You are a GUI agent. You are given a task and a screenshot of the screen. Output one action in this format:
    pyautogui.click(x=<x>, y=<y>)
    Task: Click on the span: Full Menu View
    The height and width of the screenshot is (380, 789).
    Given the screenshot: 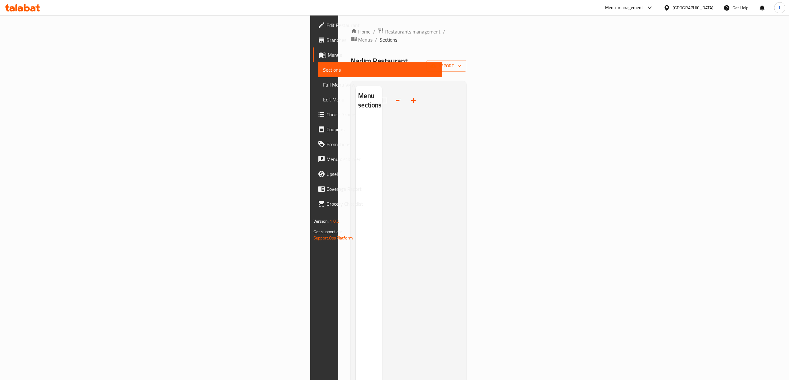 What is the action you would take?
    pyautogui.click(x=380, y=85)
    